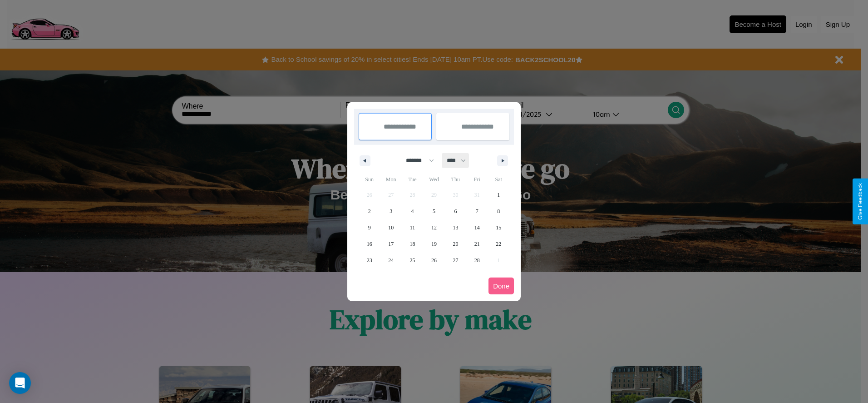  Describe the element at coordinates (501, 285) in the screenshot. I see `button: Done` at that location.